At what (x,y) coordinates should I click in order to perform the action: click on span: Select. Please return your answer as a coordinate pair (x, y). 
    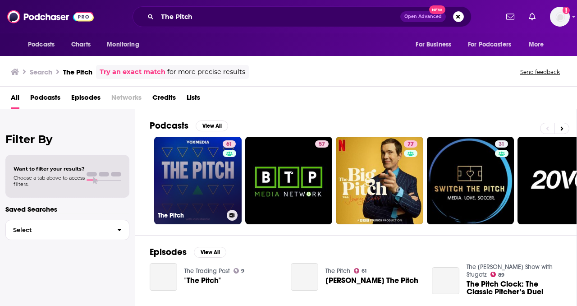
    Looking at the image, I should click on (58, 229).